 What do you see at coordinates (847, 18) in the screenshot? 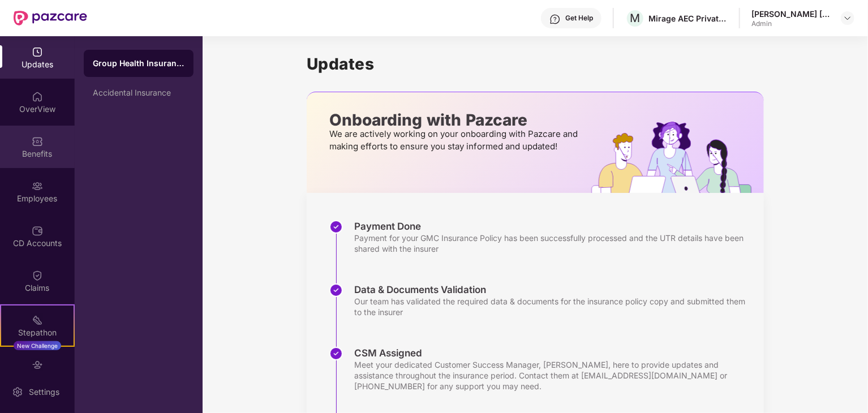
I see `img: svg+xml;base64,PHN2ZyBpZD0iRHJvcGRvd24tMzJ4MzIiIHhtbG5zPSJodHRwOi8vd3d3LnczLm9yZy8yMDAwL3N2ZyIgd2...` at bounding box center [847, 18].